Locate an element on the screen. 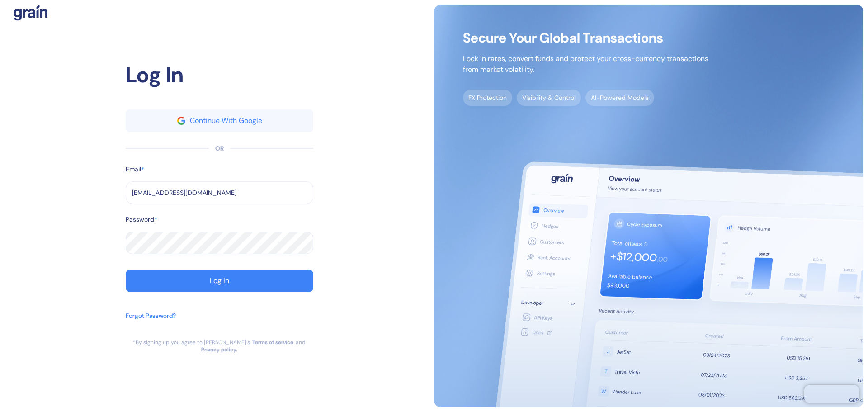 The image size is (868, 412). button: googleContinue With Google is located at coordinates (220, 121).